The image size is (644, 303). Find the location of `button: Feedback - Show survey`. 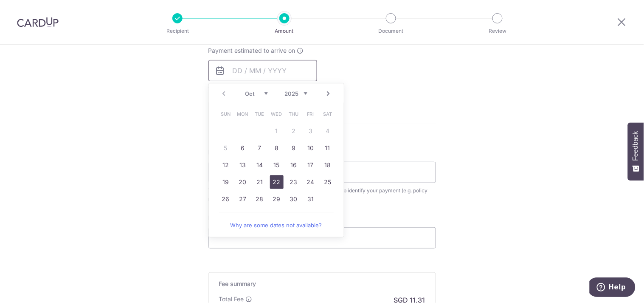

button: Feedback - Show survey is located at coordinates (636, 151).